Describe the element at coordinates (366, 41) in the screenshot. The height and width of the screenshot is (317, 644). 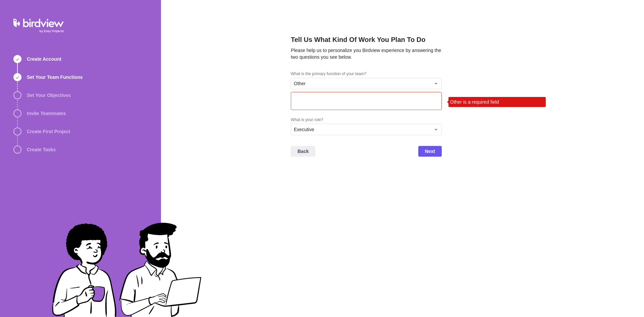
I see `h2: Tell Us What Kind Of Work You Plan To Do` at that location.